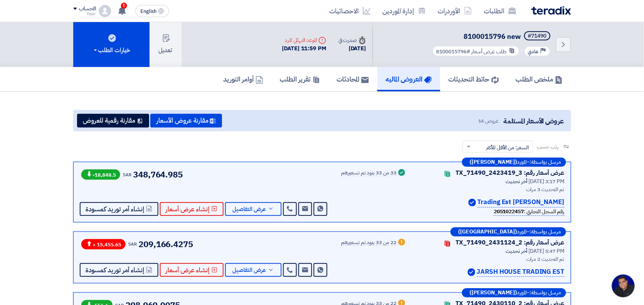  What do you see at coordinates (353, 79) in the screenshot?
I see `h5: المحادثات` at bounding box center [353, 79].